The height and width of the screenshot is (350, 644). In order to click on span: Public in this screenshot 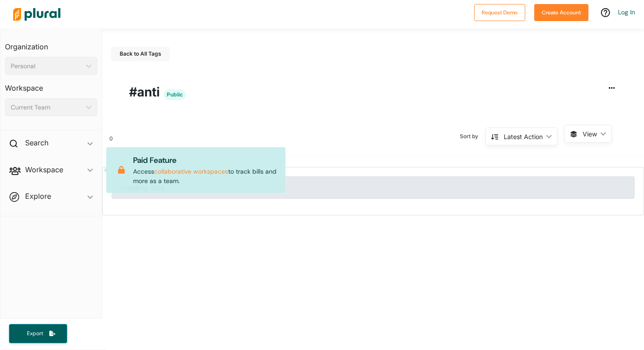, I will do `click(175, 95)`.